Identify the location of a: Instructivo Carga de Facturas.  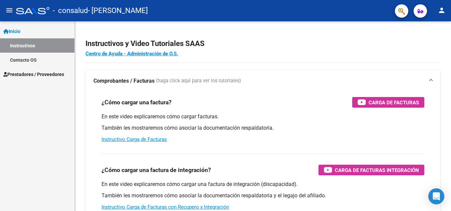
(134, 139).